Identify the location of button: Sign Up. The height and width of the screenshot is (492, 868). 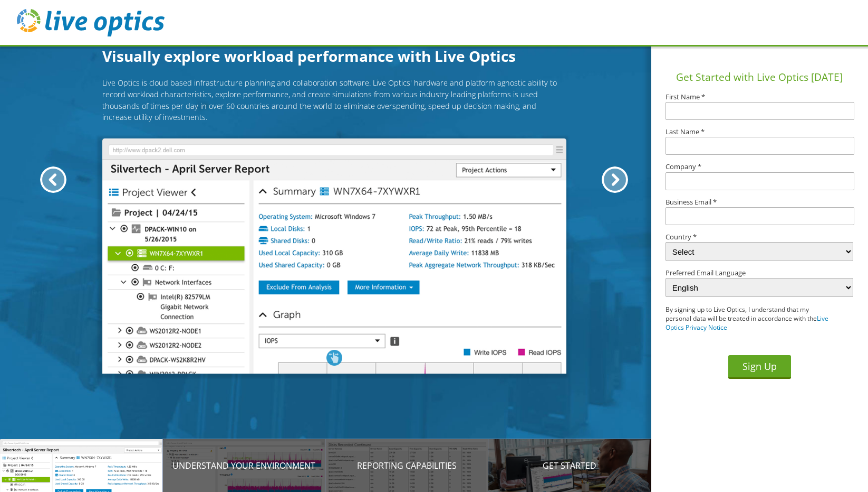
(760, 367).